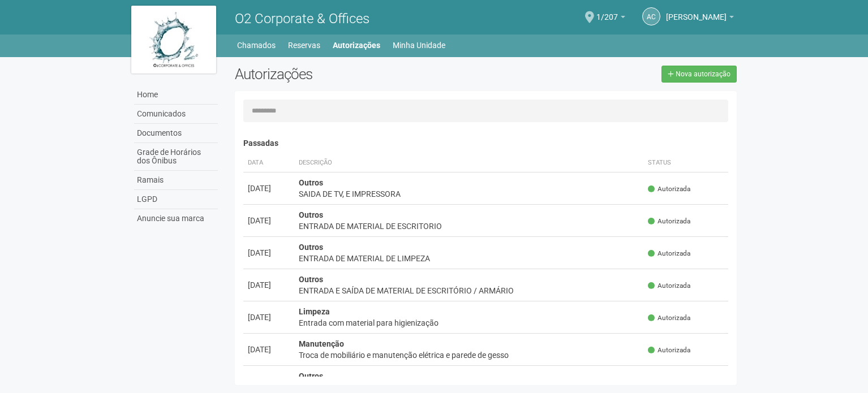 Image resolution: width=868 pixels, height=393 pixels. Describe the element at coordinates (176, 199) in the screenshot. I see `a: LGPD` at that location.